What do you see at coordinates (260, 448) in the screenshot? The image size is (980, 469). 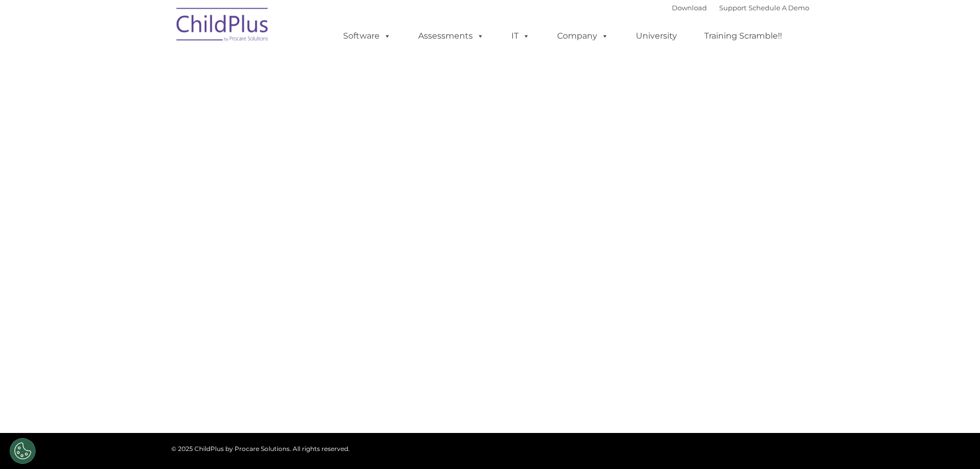 I see `span: © 2025 ChildPlus by Procare Solutions. All rights reserved.` at bounding box center [260, 448].